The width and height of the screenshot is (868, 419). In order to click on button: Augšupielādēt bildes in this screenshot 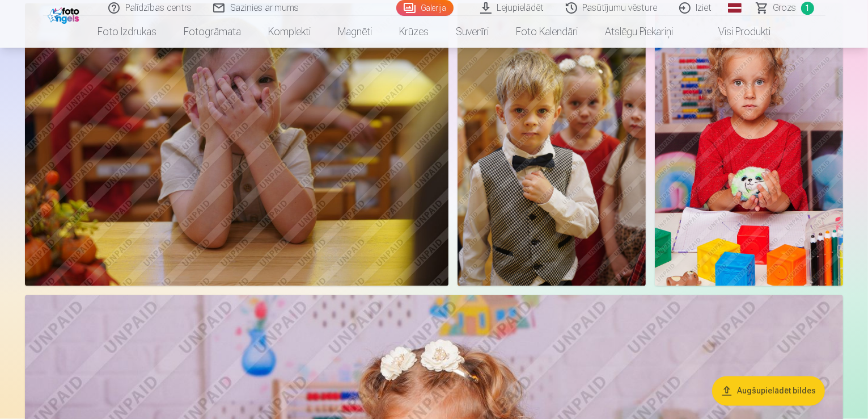, I will do `click(768, 390)`.